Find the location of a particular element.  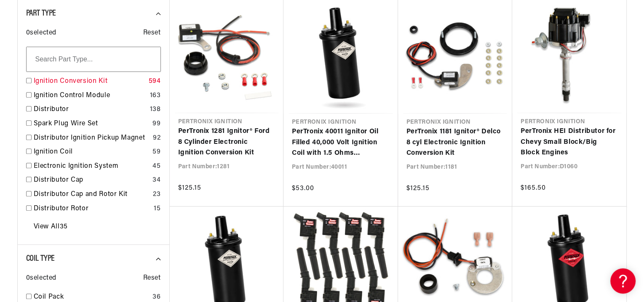

div: 138 is located at coordinates (155, 110).